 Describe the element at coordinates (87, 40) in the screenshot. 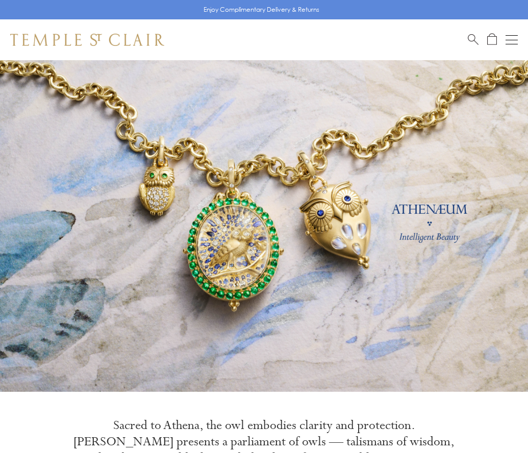

I see `img: Temple St. Clair` at that location.